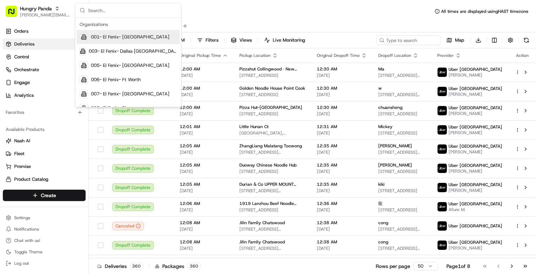  What do you see at coordinates (13, 74) in the screenshot?
I see `img: 1736555255976-a54dd68f-1ca7-489b-9aae-adbdc363a1c4` at bounding box center [13, 74].